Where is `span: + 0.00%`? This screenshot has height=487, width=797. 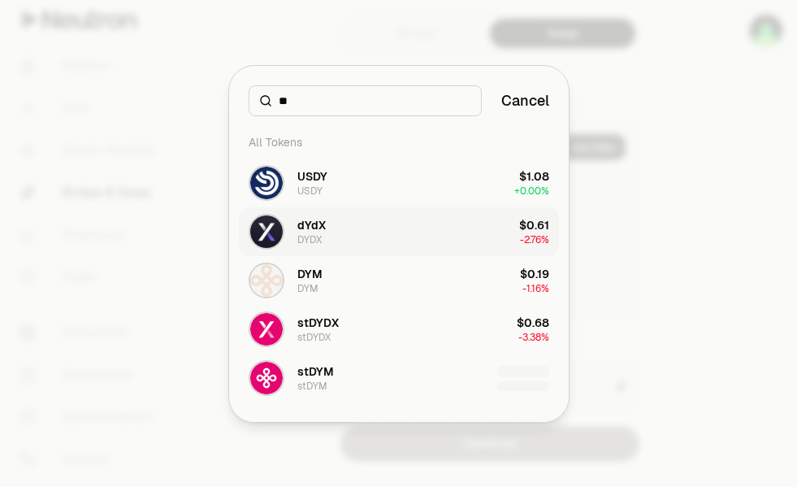
span: + 0.00% is located at coordinates (531, 191).